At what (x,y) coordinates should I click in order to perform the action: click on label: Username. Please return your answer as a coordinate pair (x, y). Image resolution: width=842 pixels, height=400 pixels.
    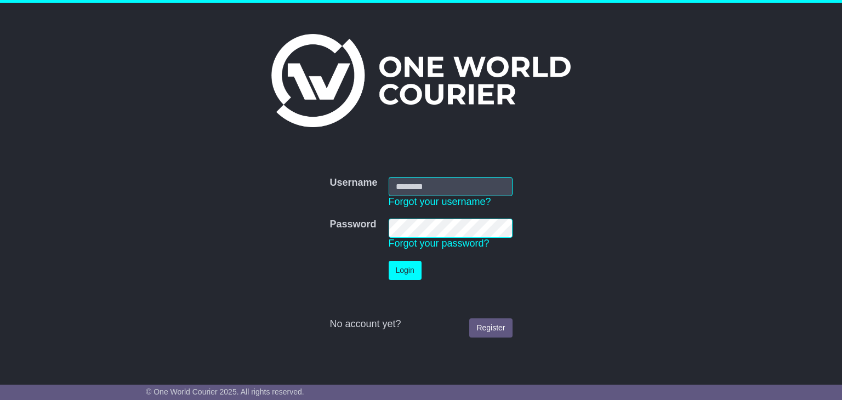
    Looking at the image, I should click on (353, 183).